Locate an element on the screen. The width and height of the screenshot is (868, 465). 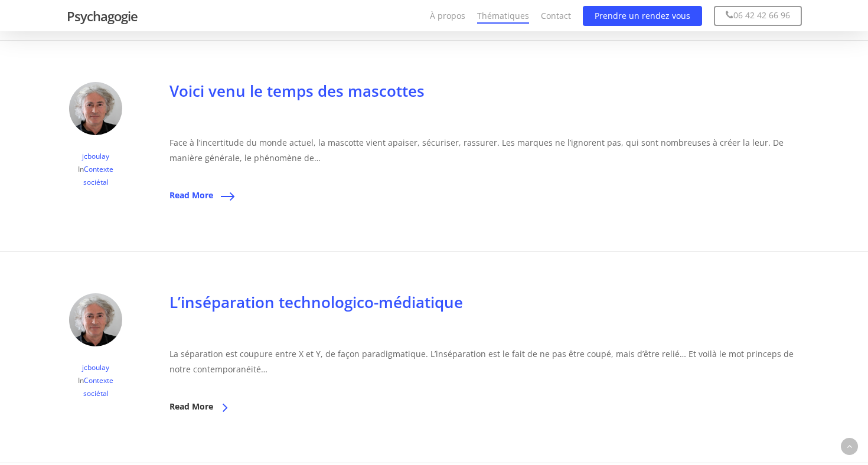
a: 06 42 42 66 96 is located at coordinates (758, 16).